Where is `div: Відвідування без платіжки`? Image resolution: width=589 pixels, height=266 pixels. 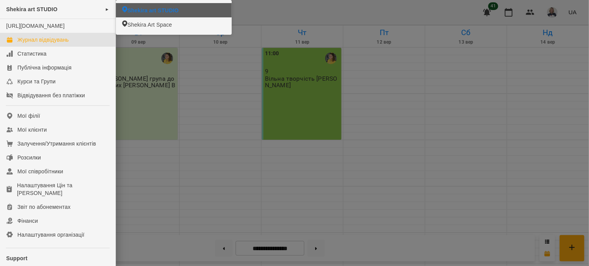 div: Відвідування без платіжки is located at coordinates (51, 95).